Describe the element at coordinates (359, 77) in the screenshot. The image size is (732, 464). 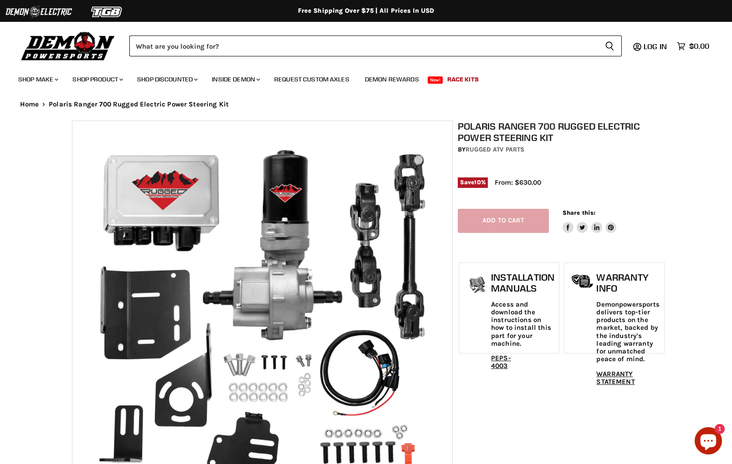
I see `ul: Main menu` at that location.